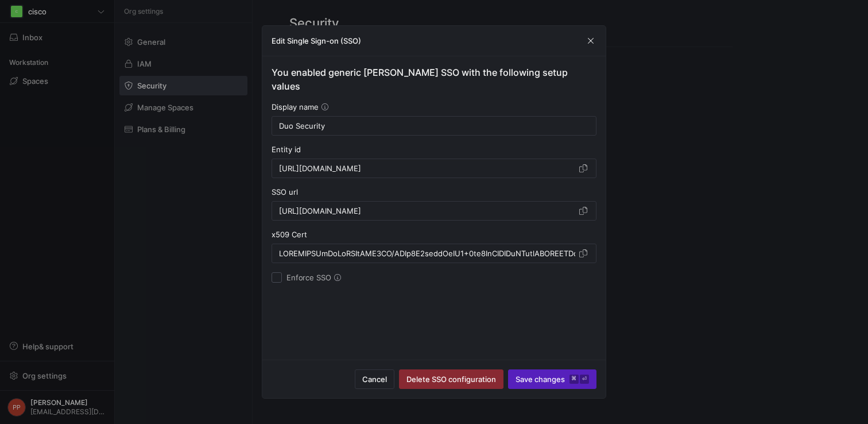 Image resolution: width=868 pixels, height=424 pixels. Describe the element at coordinates (451, 379) in the screenshot. I see `button: Delete SSO configuration` at that location.